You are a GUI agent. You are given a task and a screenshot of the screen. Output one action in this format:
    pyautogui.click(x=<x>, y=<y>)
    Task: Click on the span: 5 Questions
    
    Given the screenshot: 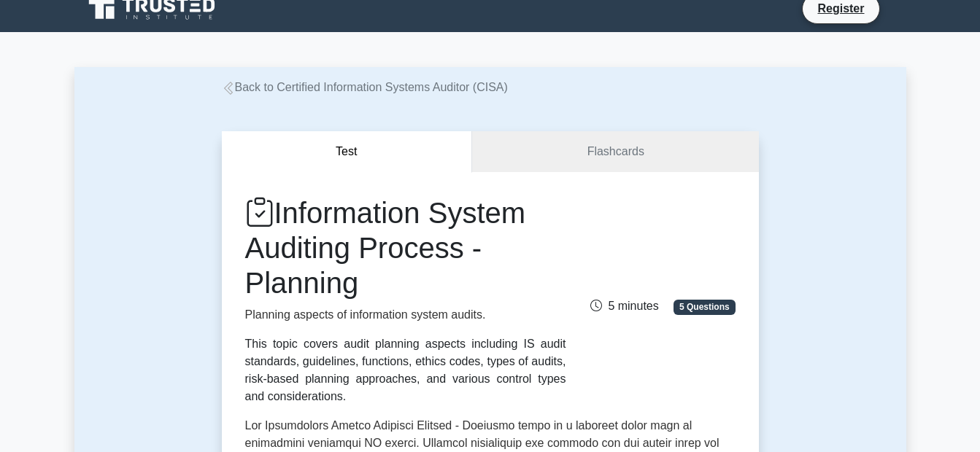 What is the action you would take?
    pyautogui.click(x=704, y=307)
    